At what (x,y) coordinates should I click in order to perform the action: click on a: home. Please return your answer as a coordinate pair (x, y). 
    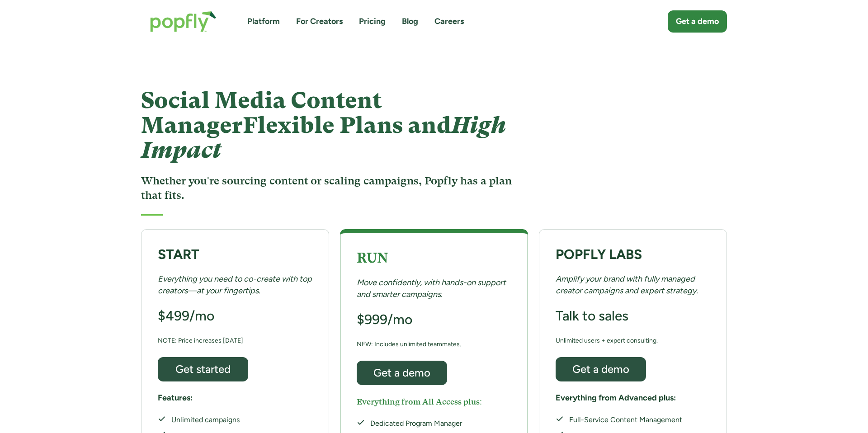
    Looking at the image, I should click on (183, 21).